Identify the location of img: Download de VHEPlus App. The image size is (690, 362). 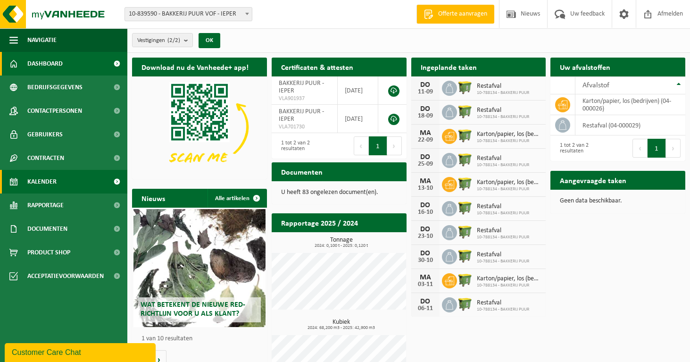
(200, 127).